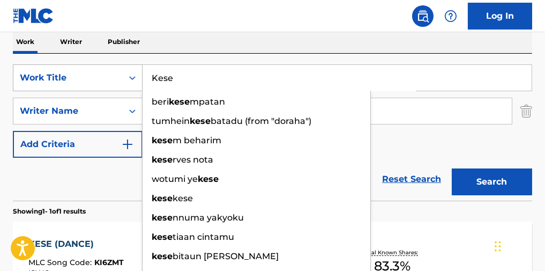  Describe the element at coordinates (500, 16) in the screenshot. I see `a: Log In` at that location.